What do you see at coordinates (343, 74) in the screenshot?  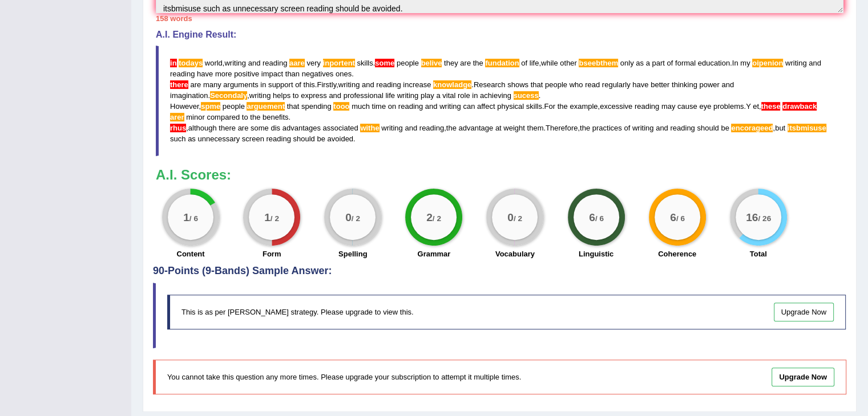 I see `span: ones` at bounding box center [343, 74].